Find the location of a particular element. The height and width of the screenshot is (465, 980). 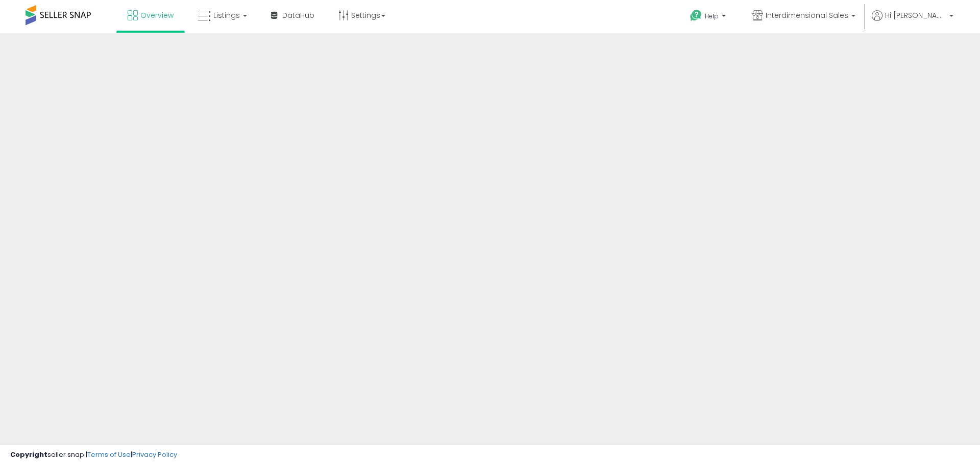

span: DataHub is located at coordinates (298, 16).